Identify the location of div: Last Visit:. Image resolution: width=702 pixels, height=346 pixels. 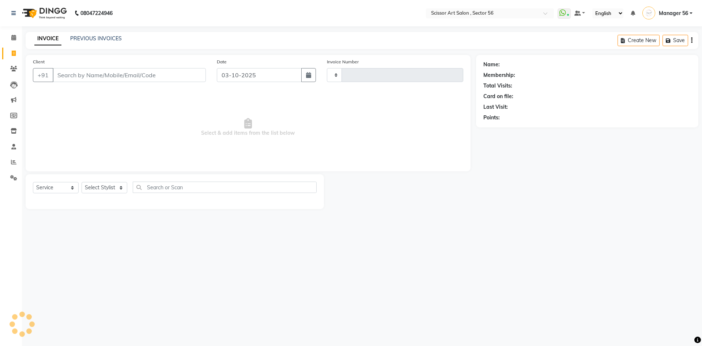
(496, 107).